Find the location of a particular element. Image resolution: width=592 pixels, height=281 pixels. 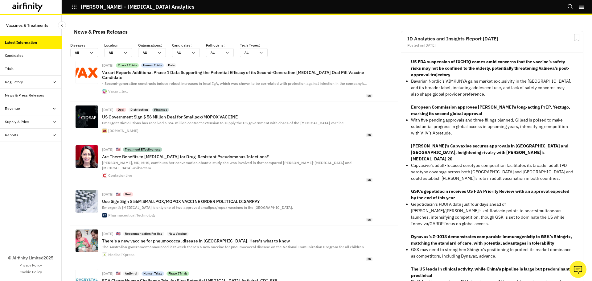

strong: US FDA suspension of IXCHIQ comes amid concerns that the vaccine’s safety risks may not be confin... is located at coordinates (490, 68).